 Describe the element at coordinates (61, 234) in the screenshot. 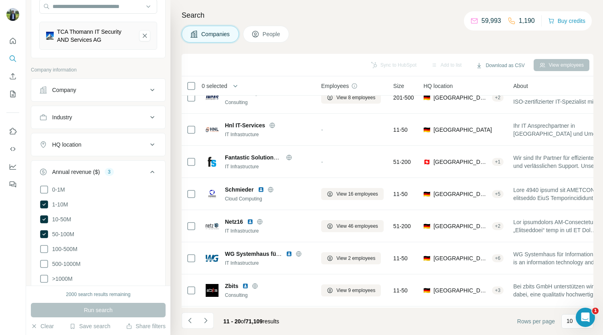

I see `span: 50-100M` at that location.